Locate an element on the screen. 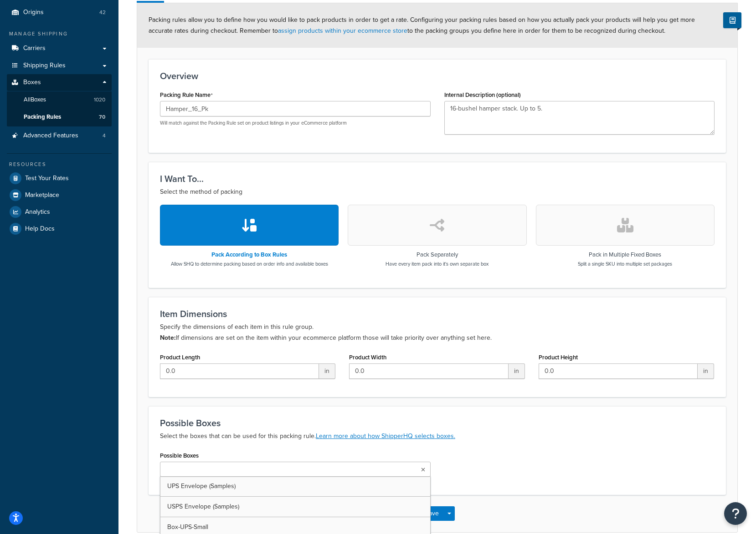 The width and height of the screenshot is (756, 534). span: UPS Envelope (Samples) is located at coordinates (201, 486).